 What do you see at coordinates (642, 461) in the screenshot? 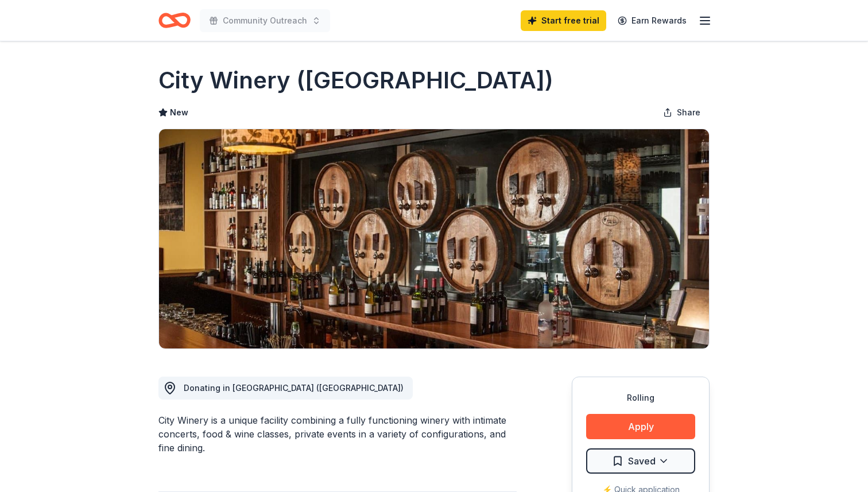
I see `span: Saved` at bounding box center [642, 461].